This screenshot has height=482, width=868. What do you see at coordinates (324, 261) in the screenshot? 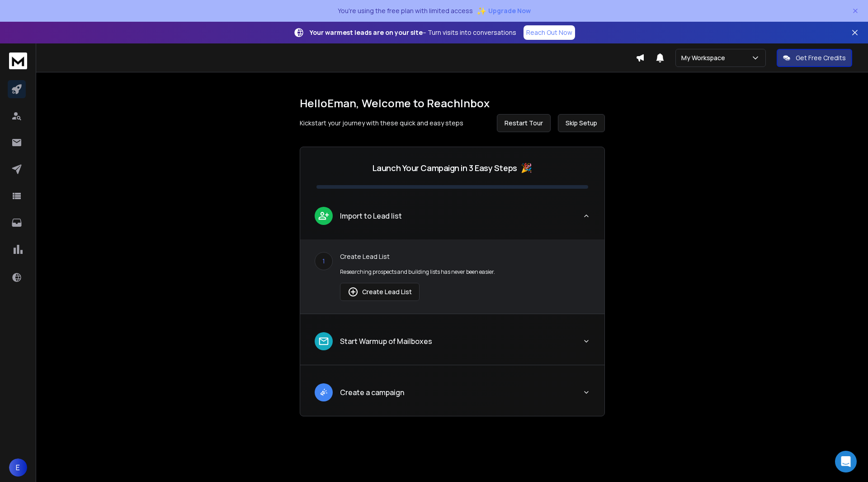
I see `div: 1` at bounding box center [324, 261].